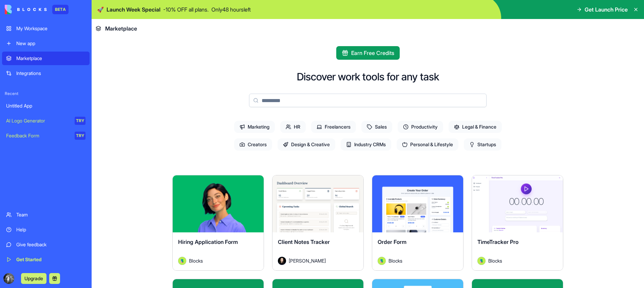 This screenshot has width=644, height=288. I want to click on a: Order FormAvatarBlocks, so click(418, 222).